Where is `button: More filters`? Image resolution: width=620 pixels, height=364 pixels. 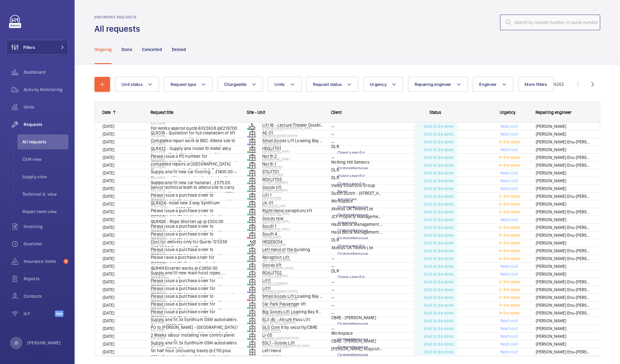
button: More filters is located at coordinates (536, 84).